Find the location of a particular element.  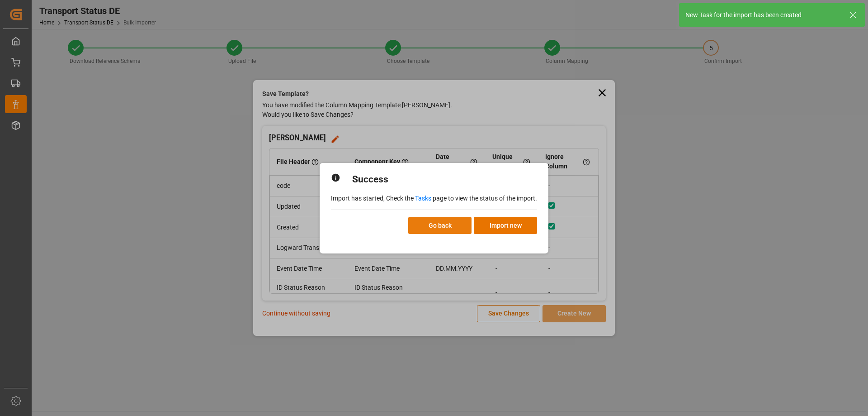

p: Import has started, Check the page to view the status of the import. is located at coordinates (434, 198).